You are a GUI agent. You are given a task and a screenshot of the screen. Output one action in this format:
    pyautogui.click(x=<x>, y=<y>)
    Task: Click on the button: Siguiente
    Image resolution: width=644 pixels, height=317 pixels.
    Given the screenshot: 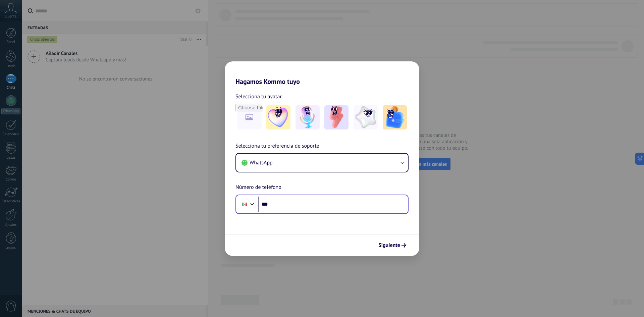 What is the action you would take?
    pyautogui.click(x=392, y=245)
    